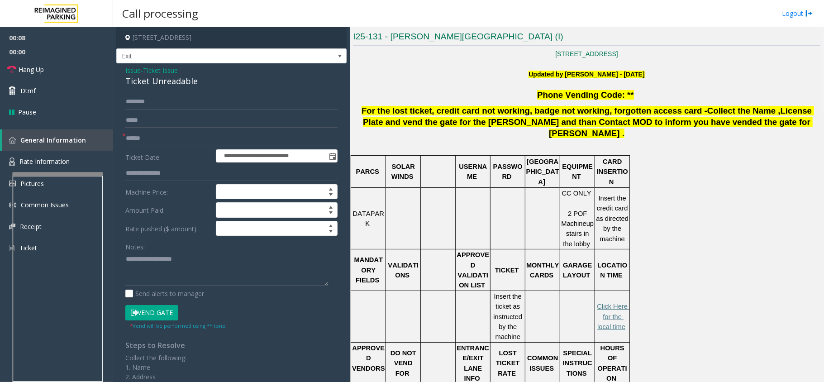 This screenshot has width=824, height=382. I want to click on span: SOLAR WINDS, so click(404, 171).